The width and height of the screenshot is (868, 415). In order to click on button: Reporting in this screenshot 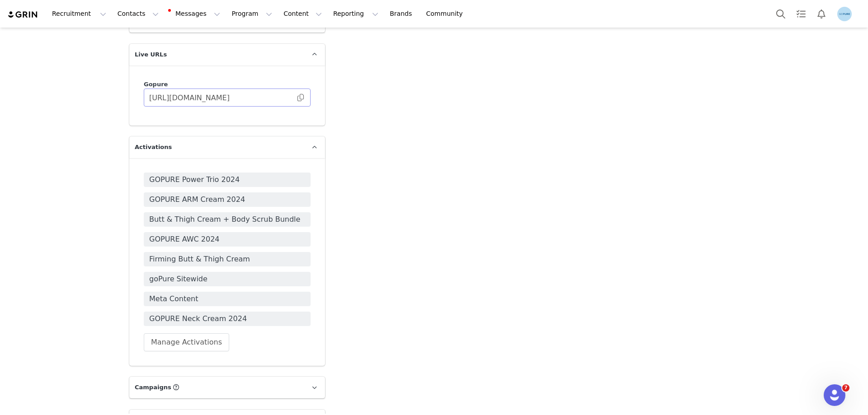, I will do `click(355, 14)`.